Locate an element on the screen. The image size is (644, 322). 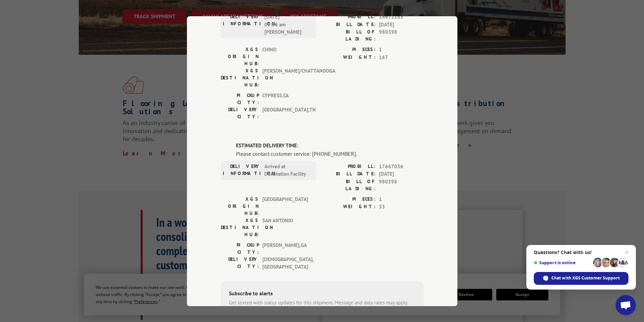
span: Close chat is located at coordinates (626, 252).